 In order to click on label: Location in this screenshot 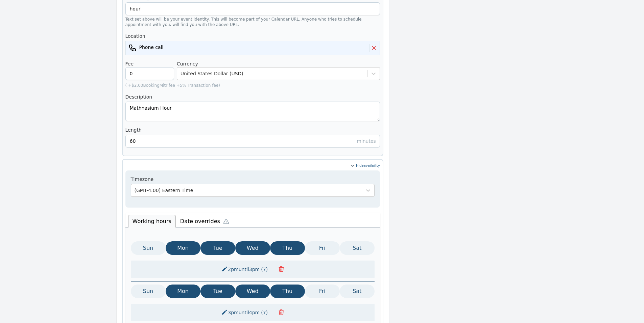, I will do `click(252, 36)`.